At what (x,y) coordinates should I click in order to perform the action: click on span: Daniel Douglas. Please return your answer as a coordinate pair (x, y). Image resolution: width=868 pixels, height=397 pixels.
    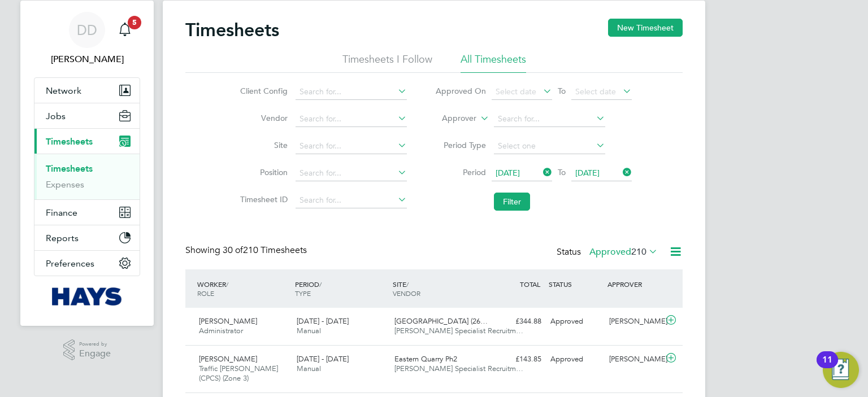
    Looking at the image, I should click on (87, 60).